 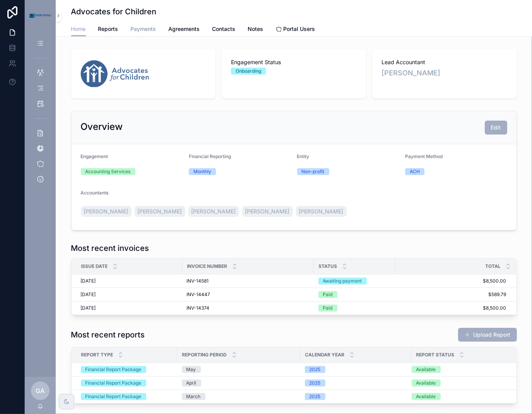 What do you see at coordinates (435, 355) in the screenshot?
I see `span: Report Status` at bounding box center [435, 355].